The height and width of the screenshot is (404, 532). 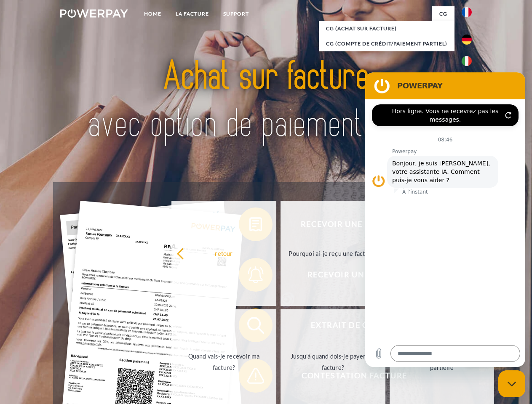 What do you see at coordinates (333, 362) in the screenshot?
I see `div: Jusqu'à quand dois-je payer ma facture?` at bounding box center [333, 362].